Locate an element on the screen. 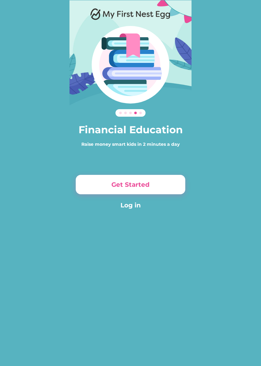  img: Illustration%203.svg is located at coordinates (130, 65).